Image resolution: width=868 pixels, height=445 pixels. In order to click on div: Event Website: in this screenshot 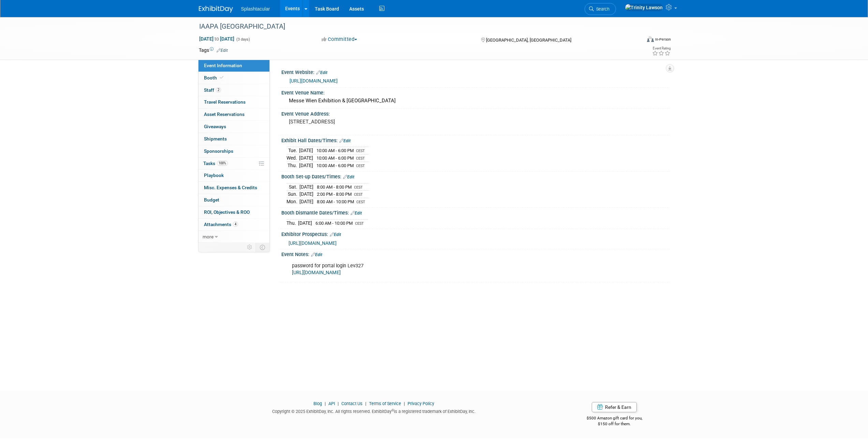, I will do `click(475, 72)`.